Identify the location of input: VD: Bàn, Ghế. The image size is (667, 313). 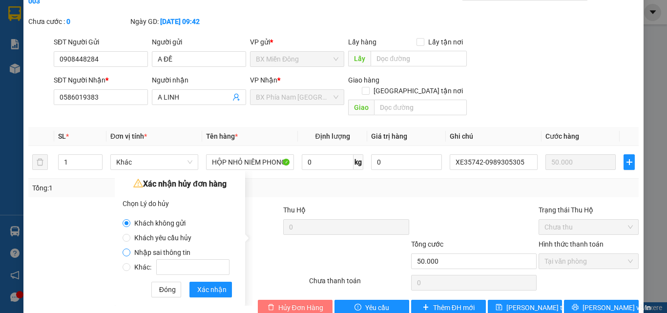
(250, 162).